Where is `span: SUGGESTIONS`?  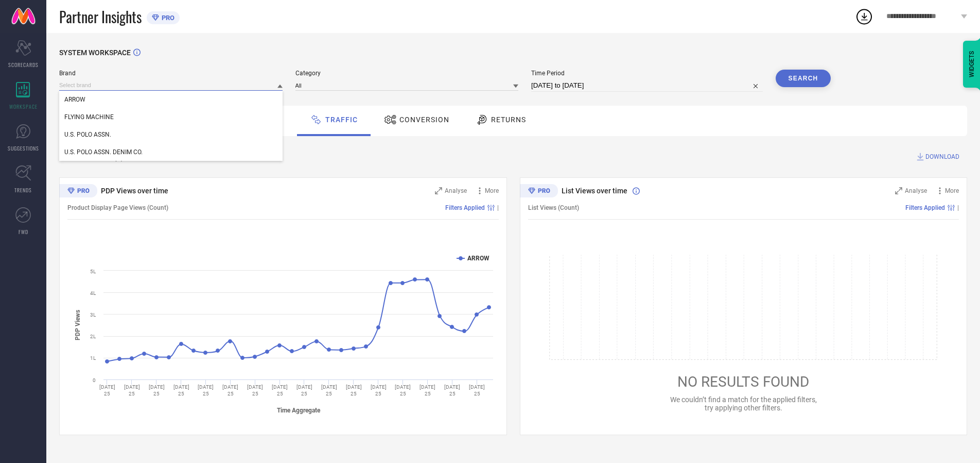
span: SUGGESTIONS is located at coordinates (23, 148).